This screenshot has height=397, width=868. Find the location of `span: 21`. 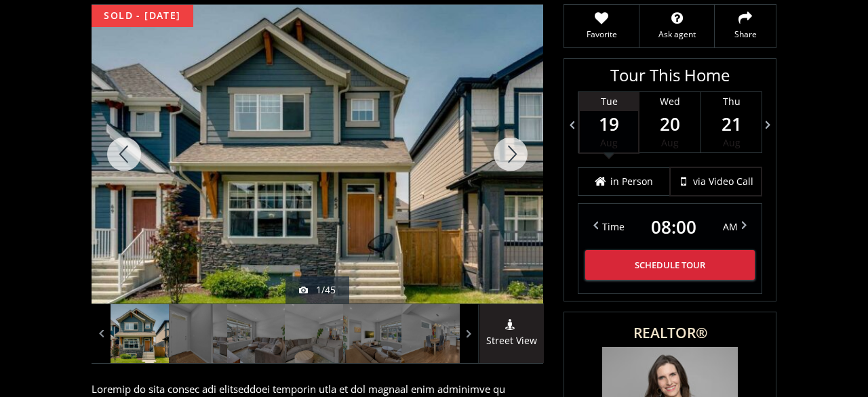

span: 21 is located at coordinates (731, 124).